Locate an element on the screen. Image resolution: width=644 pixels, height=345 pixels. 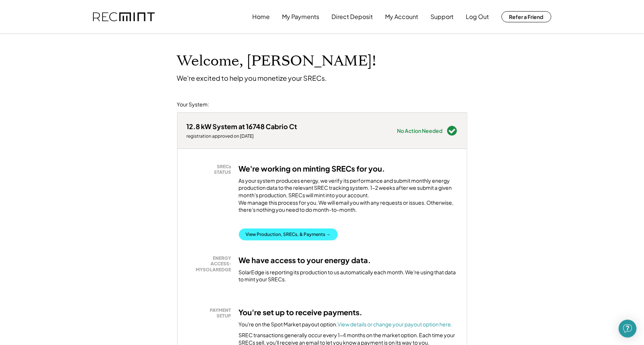
div: SolarEdge is reporting its production to us automatically each month. We're using that data to mi... is located at coordinates (348, 276).